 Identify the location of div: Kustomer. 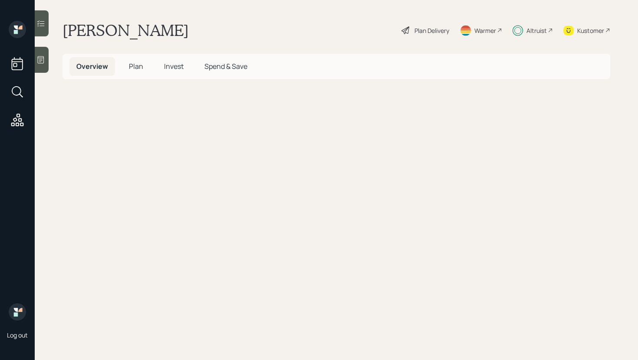
(590, 30).